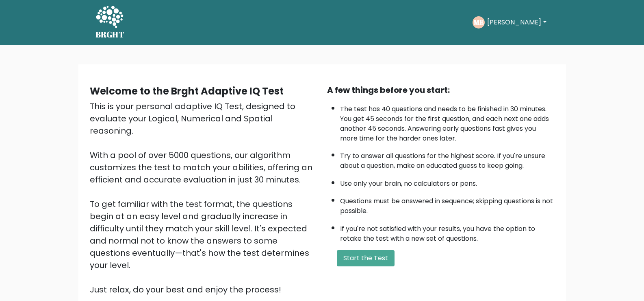 This screenshot has height=301, width=644. What do you see at coordinates (204, 198) in the screenshot?
I see `div: This is your personal adaptive IQ Test, designed to evaluate your Logical, Numerical and Spatial ...` at bounding box center [204, 198].